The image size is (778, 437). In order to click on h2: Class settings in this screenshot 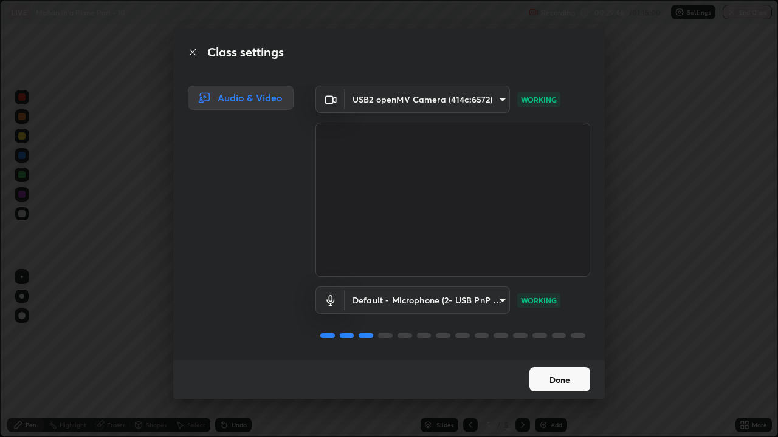, I will do `click(245, 52)`.